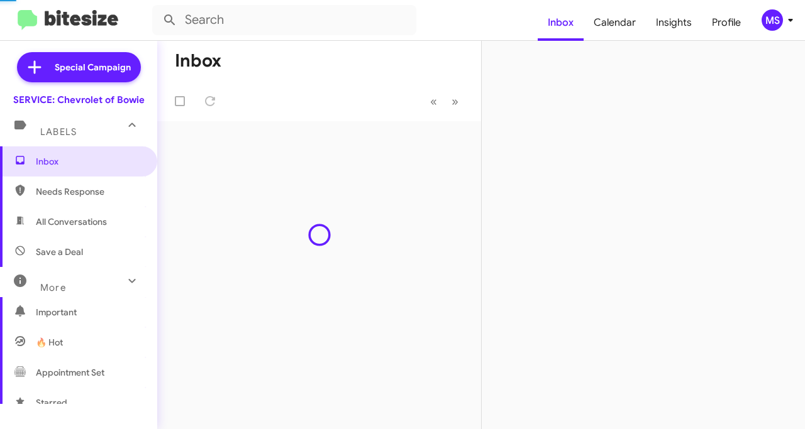 This screenshot has height=429, width=805. Describe the element at coordinates (89, 192) in the screenshot. I see `span: Needs Response` at that location.